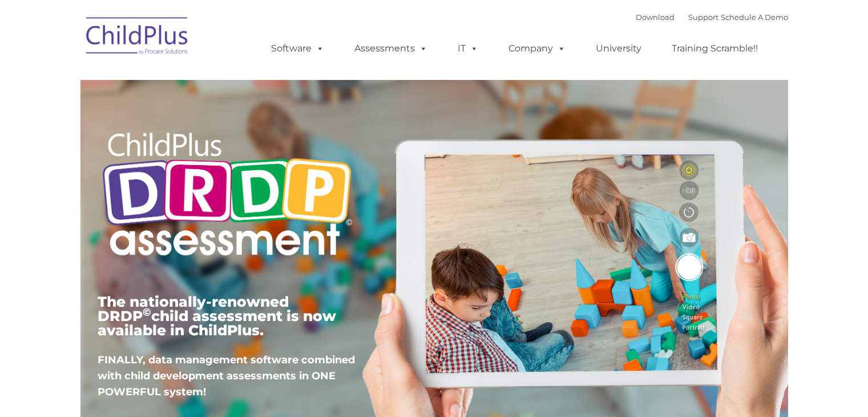 This screenshot has height=417, width=868. What do you see at coordinates (468, 48) in the screenshot?
I see `a: IT` at bounding box center [468, 48].